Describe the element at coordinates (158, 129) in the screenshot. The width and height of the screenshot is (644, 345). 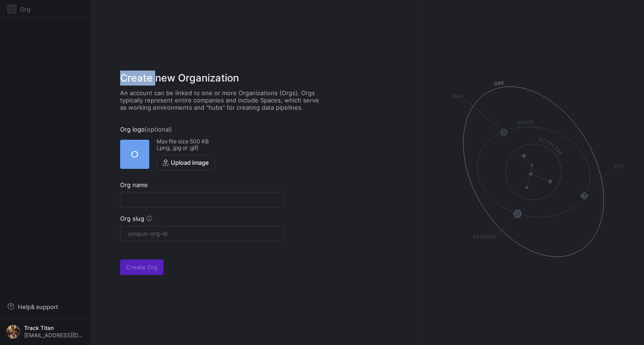
I see `span: (optional)` at that location.